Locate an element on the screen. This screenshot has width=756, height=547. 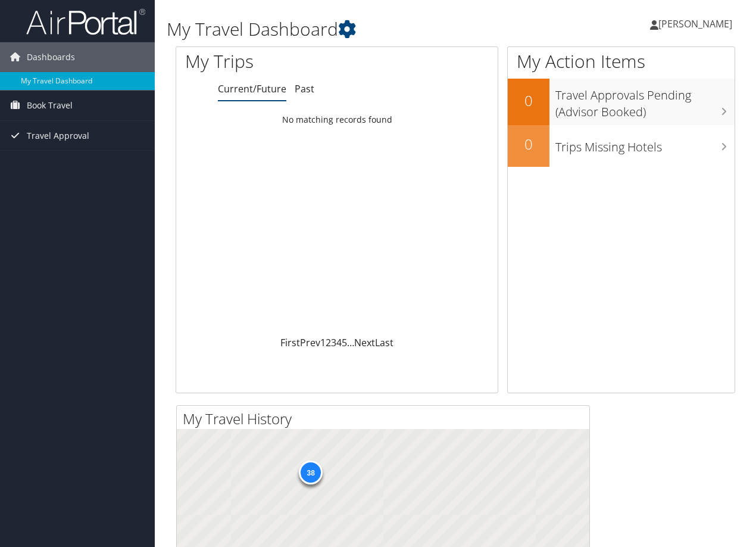
a: 5 is located at coordinates (344, 342).